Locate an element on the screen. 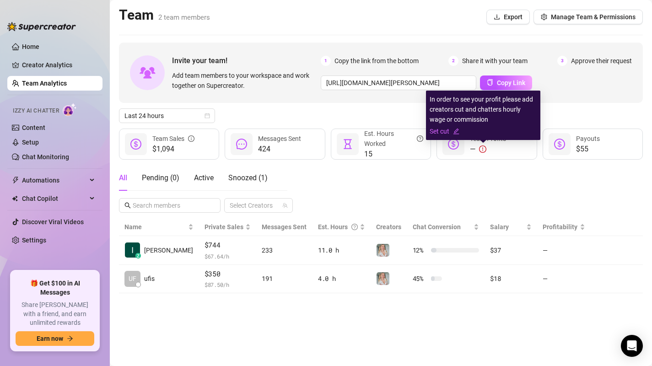  span: 2 is located at coordinates (454, 61).